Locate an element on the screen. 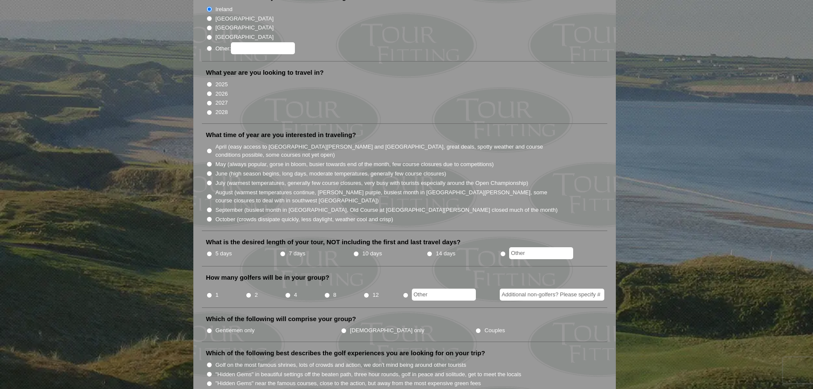 The width and height of the screenshot is (813, 389). label: Couples is located at coordinates (495, 330).